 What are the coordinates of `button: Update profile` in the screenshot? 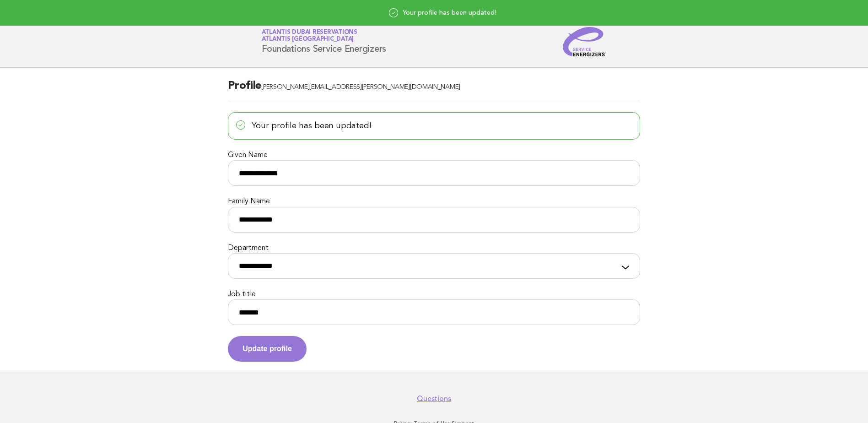 It's located at (267, 349).